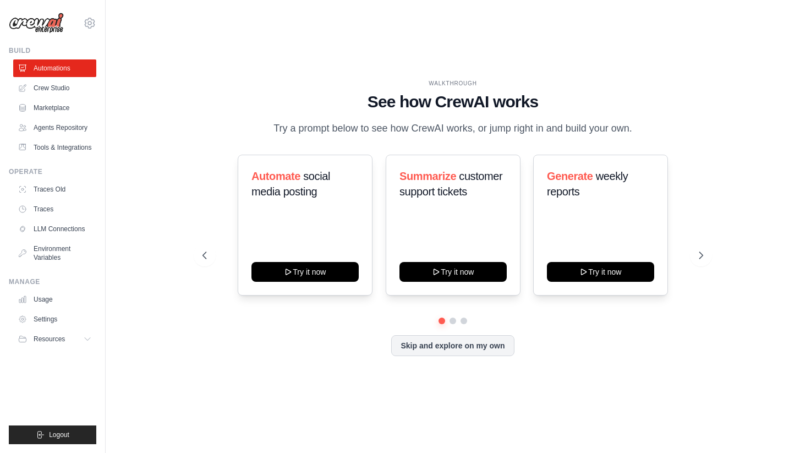 The height and width of the screenshot is (453, 800). What do you see at coordinates (52, 172) in the screenshot?
I see `div: Operate` at bounding box center [52, 172].